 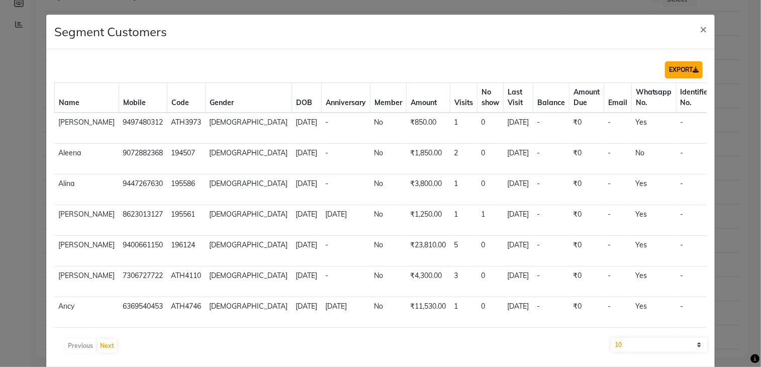 What do you see at coordinates (143, 98) in the screenshot?
I see `th: Mobile` at bounding box center [143, 98].